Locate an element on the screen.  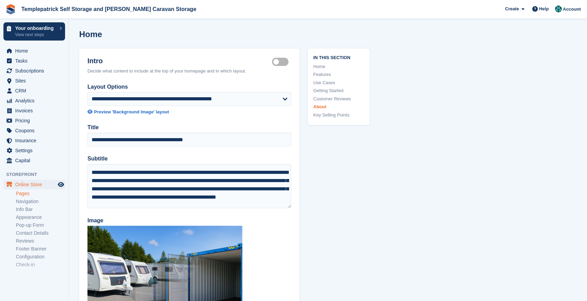
a: Preview store is located at coordinates (61, 185).